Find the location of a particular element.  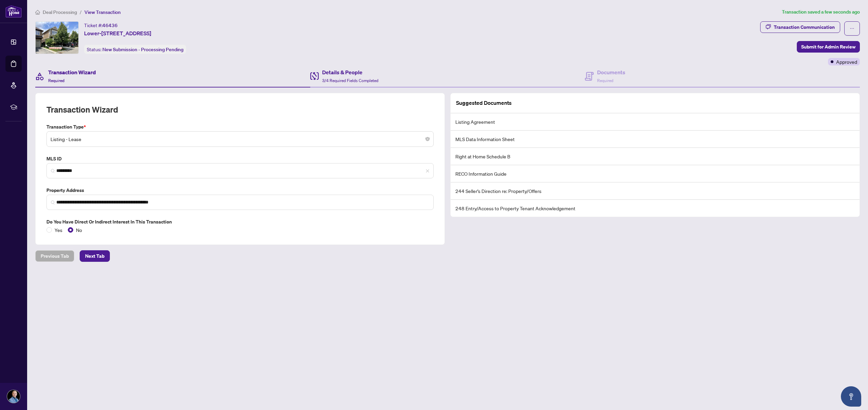

li: 248 Entry/Access to Property Tenant Acknowledgement is located at coordinates (655, 208).